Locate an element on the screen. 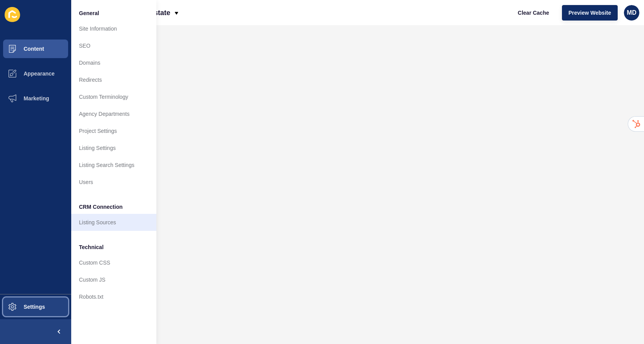  a: Listing Sources is located at coordinates (114, 223).